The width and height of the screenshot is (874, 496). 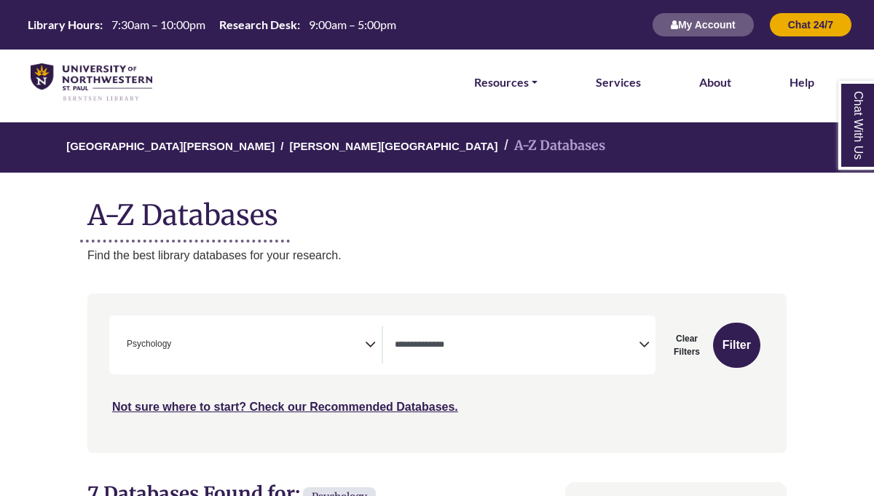 What do you see at coordinates (437, 209) in the screenshot?
I see `h1: A-Z Databases` at bounding box center [437, 209].